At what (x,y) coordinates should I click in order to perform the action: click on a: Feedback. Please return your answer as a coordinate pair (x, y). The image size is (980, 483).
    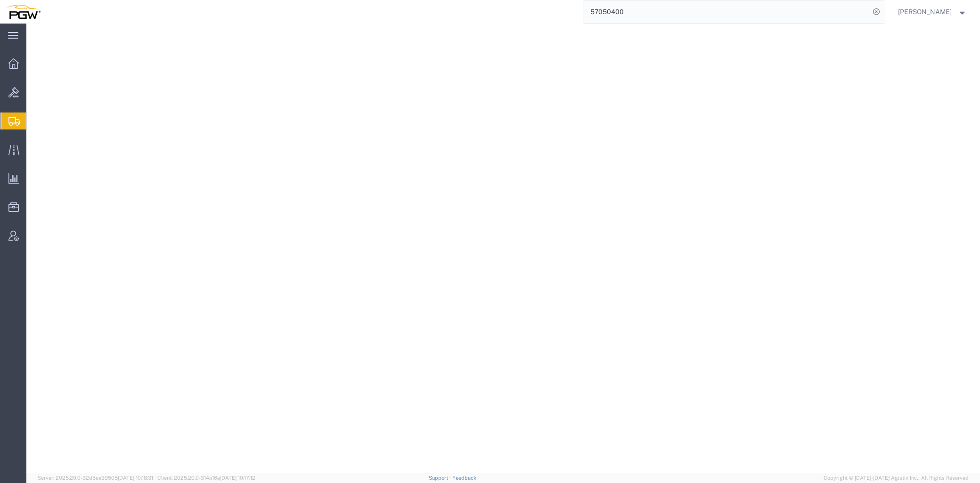
    Looking at the image, I should click on (464, 478).